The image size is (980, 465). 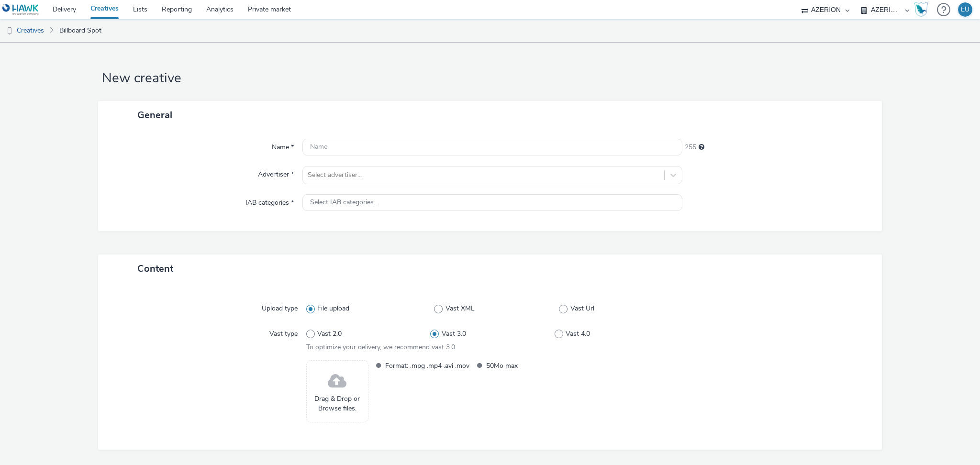 What do you see at coordinates (337, 404) in the screenshot?
I see `span: Drag & Drop or Browse files.` at bounding box center [337, 404].